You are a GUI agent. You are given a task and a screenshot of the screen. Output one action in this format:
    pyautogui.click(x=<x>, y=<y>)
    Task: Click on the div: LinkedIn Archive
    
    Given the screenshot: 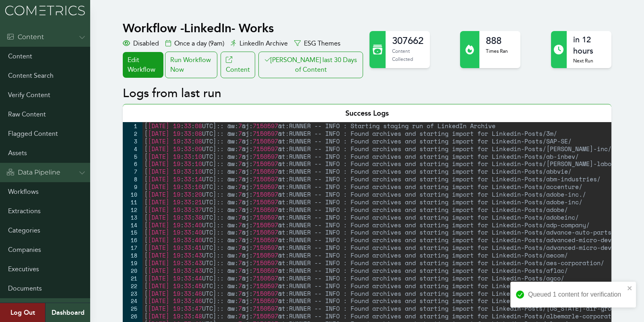 What is the action you would take?
    pyautogui.click(x=259, y=44)
    